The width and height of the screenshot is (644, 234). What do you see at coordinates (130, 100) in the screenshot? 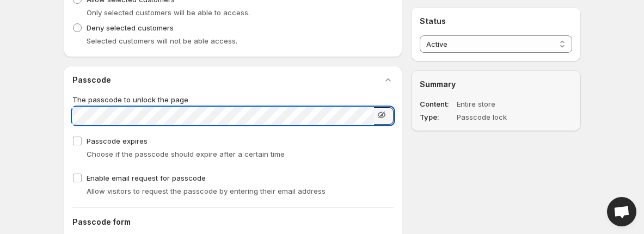
I see `span: The passcode to unlock the page` at bounding box center [130, 100].